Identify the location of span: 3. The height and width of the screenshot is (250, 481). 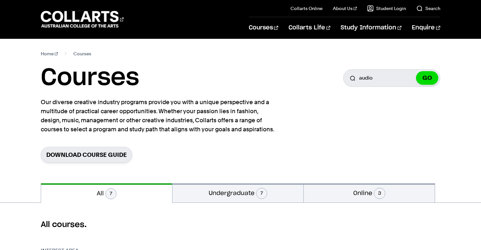
(380, 194).